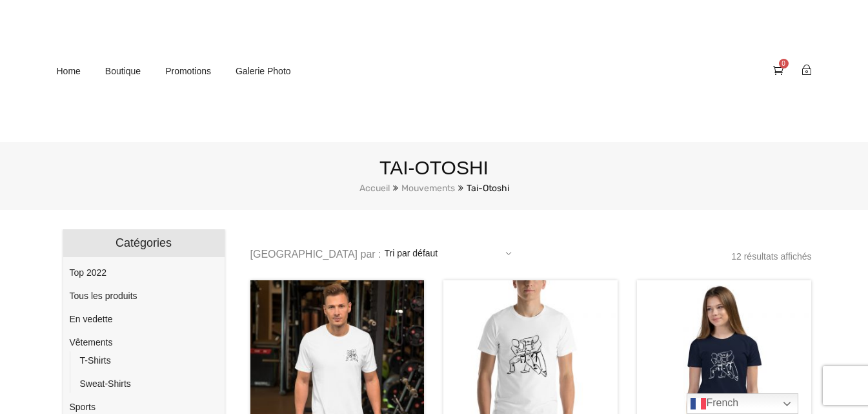  I want to click on a: Vêtements, so click(91, 342).